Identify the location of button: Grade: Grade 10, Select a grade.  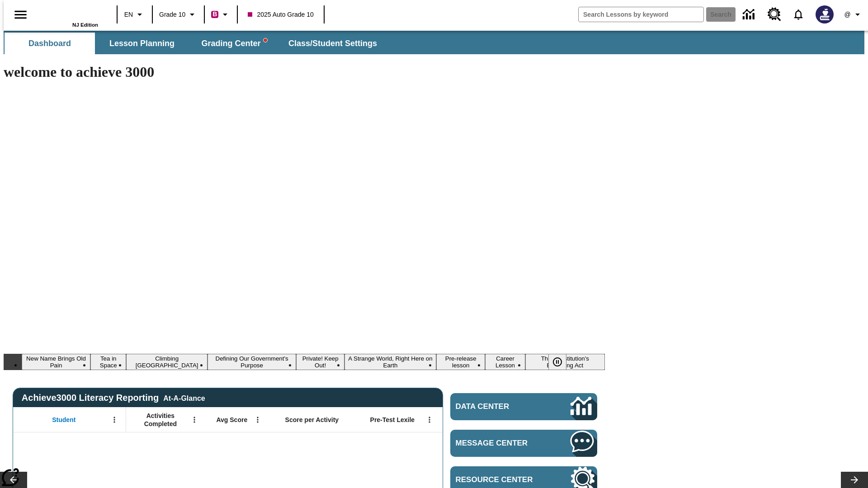
(178, 15).